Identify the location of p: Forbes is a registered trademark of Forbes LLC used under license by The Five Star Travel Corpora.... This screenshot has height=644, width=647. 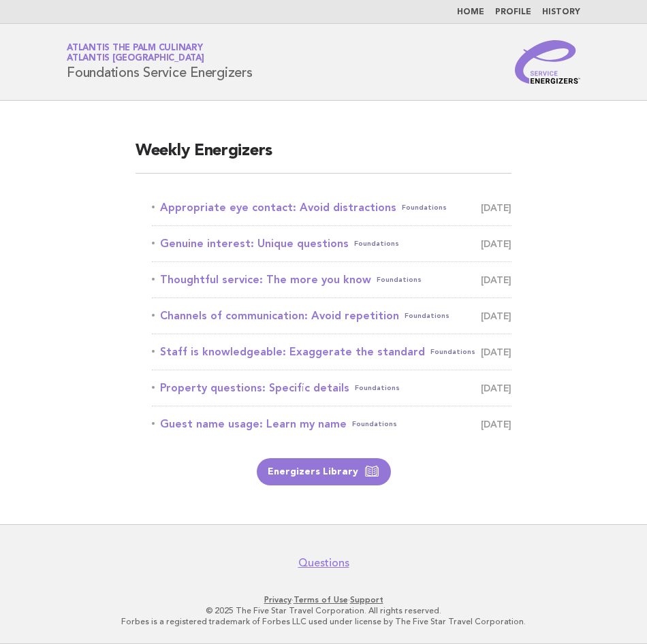
(324, 622).